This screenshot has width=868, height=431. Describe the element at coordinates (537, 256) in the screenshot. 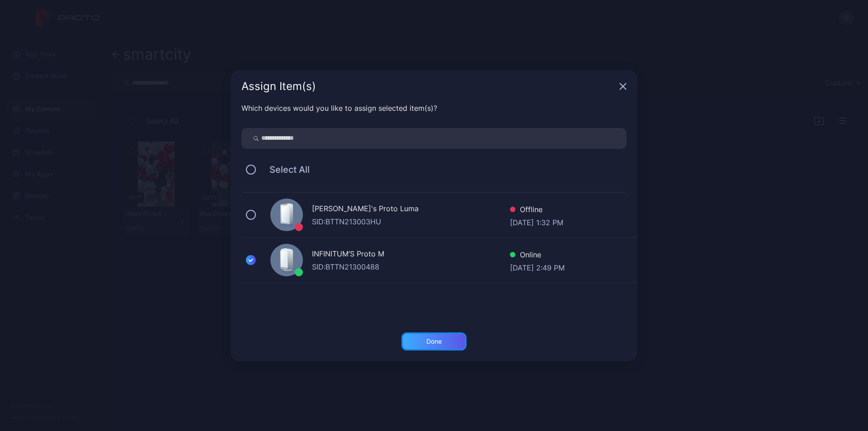

I see `div: Online` at that location.